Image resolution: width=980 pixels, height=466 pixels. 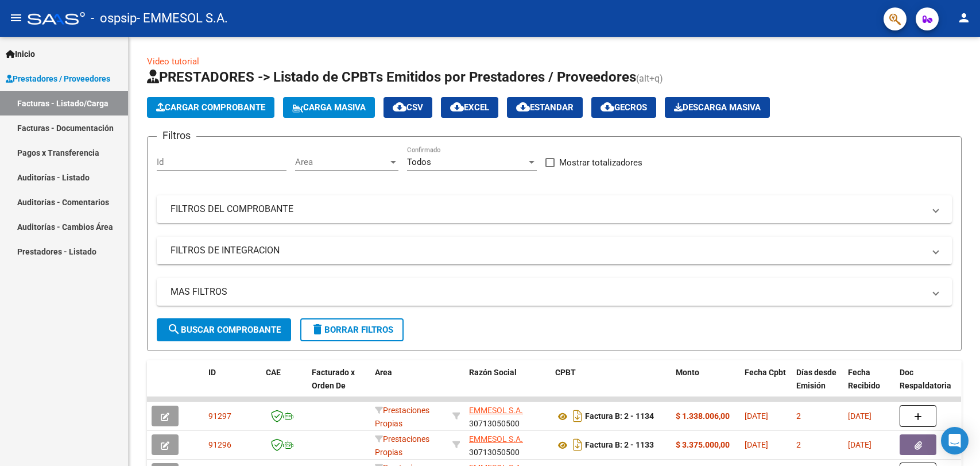 What do you see at coordinates (547, 292) in the screenshot?
I see `mat-panel-title: MAS FILTROS` at bounding box center [547, 292].